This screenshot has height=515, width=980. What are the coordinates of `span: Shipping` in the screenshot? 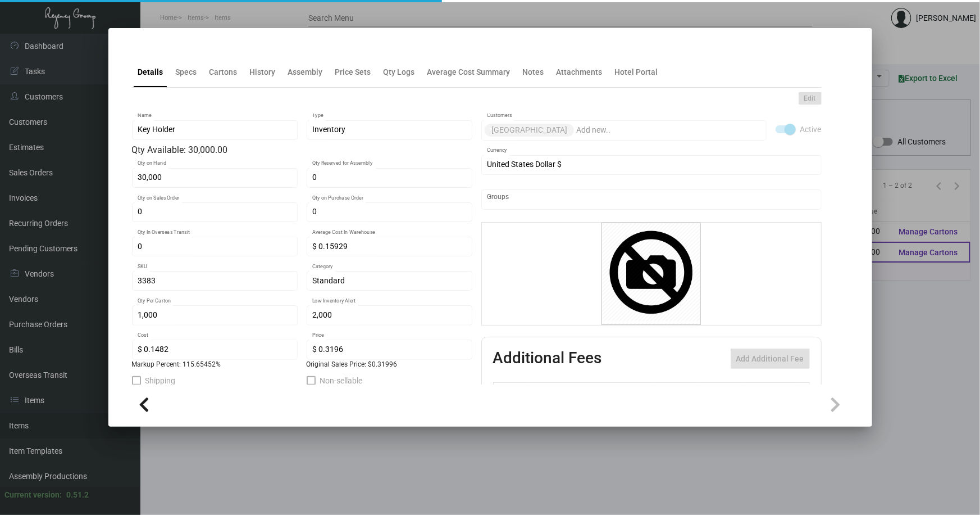 It's located at (160, 381).